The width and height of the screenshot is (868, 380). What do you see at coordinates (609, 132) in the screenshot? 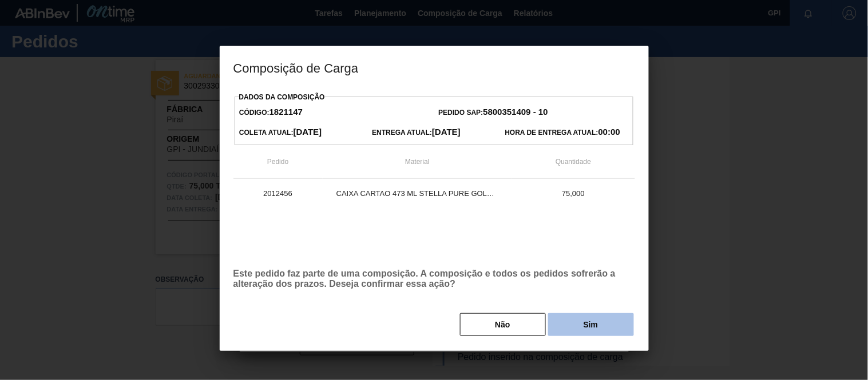
I see `strong: 00:00` at bounding box center [609, 132].